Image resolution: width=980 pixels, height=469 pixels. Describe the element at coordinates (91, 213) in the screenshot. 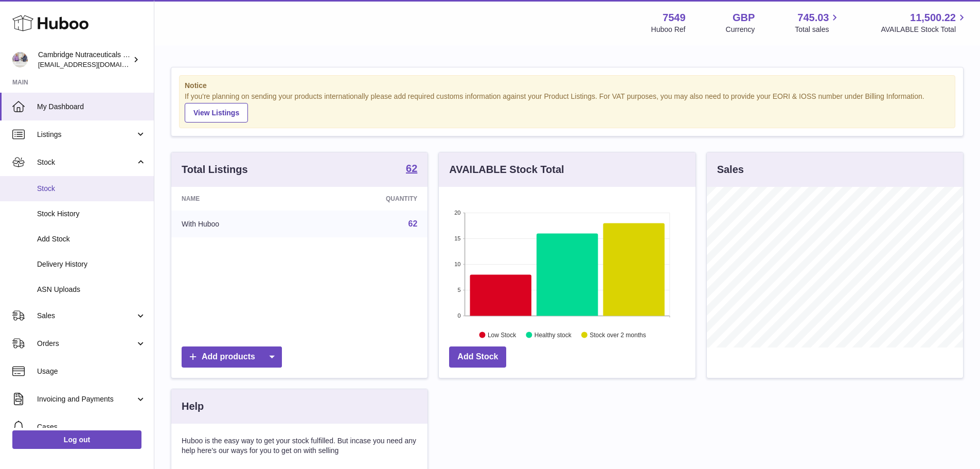

I see `span: Stock History` at that location.